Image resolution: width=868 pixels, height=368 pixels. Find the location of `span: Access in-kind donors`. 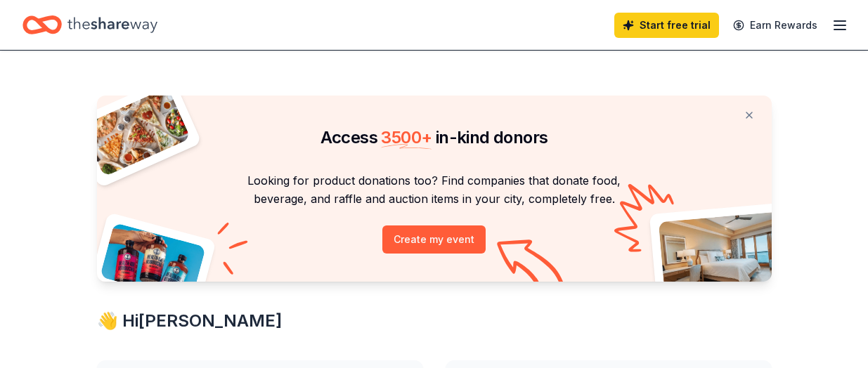

span: Access in-kind donors is located at coordinates (434, 137).